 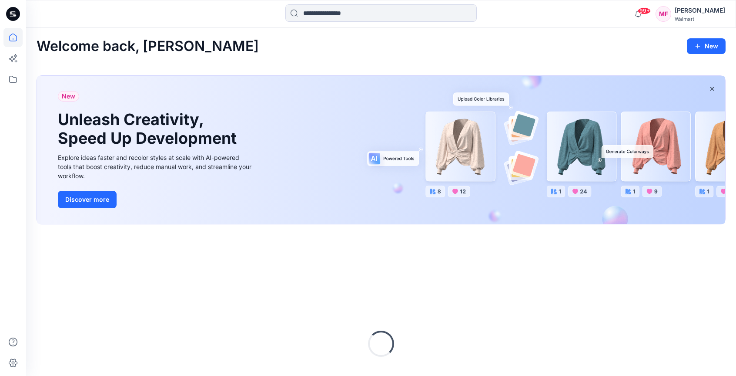 What do you see at coordinates (645, 11) in the screenshot?
I see `span: 99+` at bounding box center [645, 11].